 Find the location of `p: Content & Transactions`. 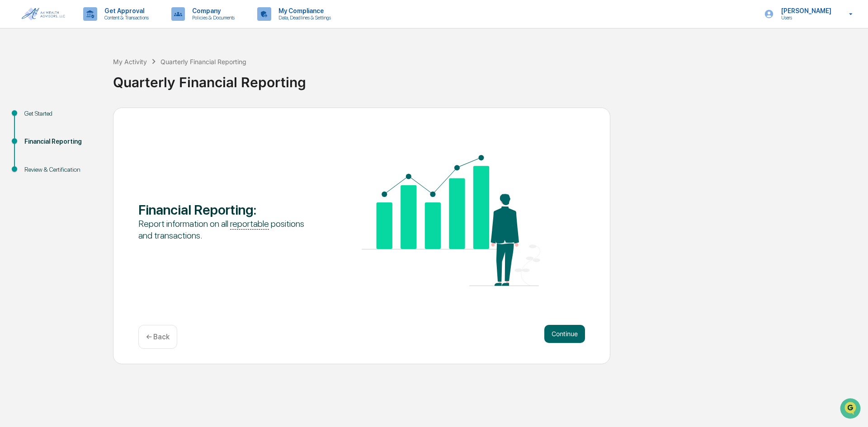

p: Content & Transactions is located at coordinates (125, 18).